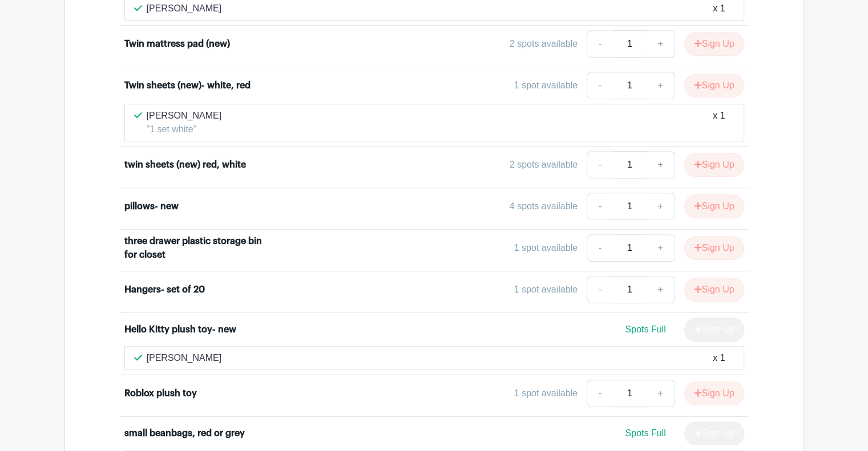  Describe the element at coordinates (151, 206) in the screenshot. I see `div: pillows- new` at that location.